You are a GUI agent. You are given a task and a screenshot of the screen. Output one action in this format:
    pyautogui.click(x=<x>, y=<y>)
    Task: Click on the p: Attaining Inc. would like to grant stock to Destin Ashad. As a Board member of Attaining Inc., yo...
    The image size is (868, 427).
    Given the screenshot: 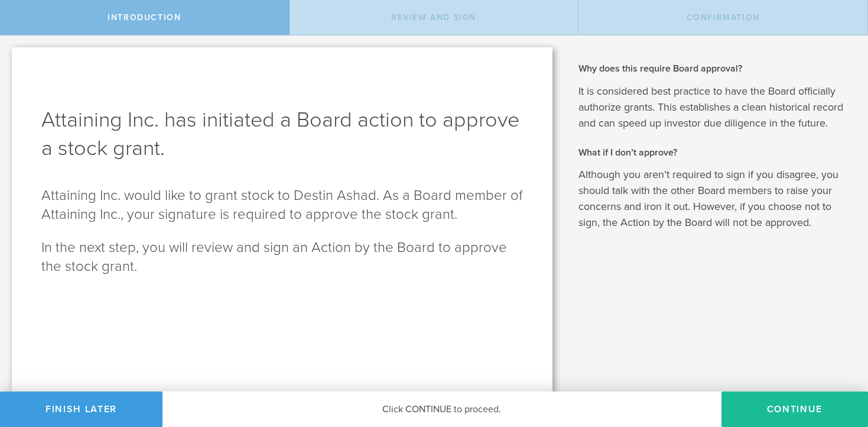 What is the action you would take?
    pyautogui.click(x=282, y=205)
    